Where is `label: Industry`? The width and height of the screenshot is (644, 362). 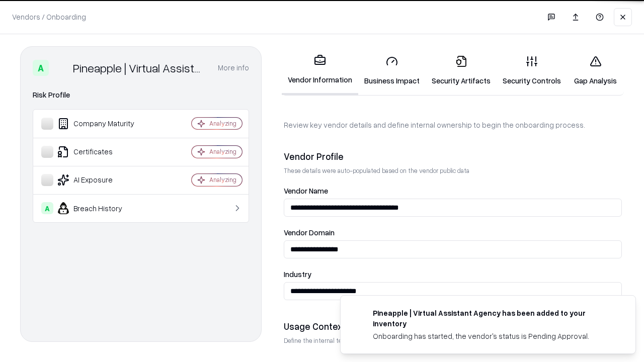 label: Industry is located at coordinates (453, 274).